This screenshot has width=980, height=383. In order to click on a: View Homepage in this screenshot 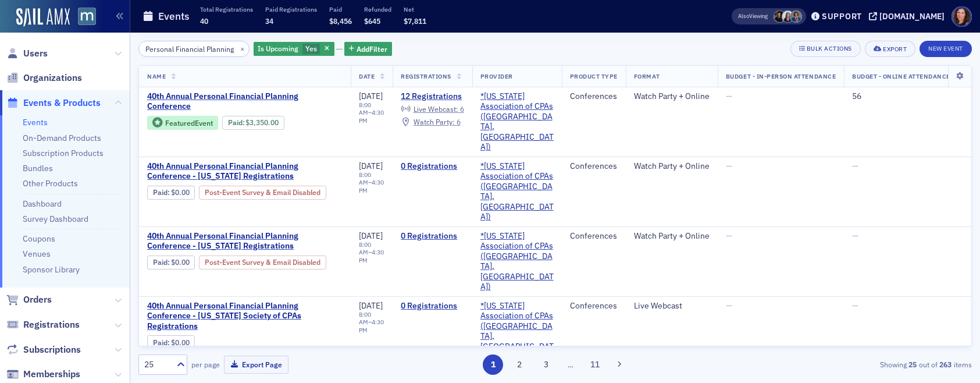, I will do `click(82, 17)`.